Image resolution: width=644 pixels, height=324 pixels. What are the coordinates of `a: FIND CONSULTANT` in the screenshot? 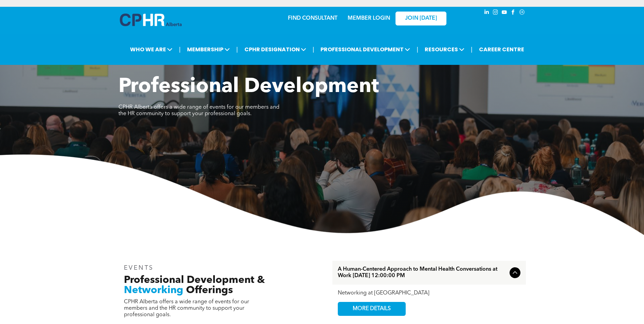 It's located at (313, 18).